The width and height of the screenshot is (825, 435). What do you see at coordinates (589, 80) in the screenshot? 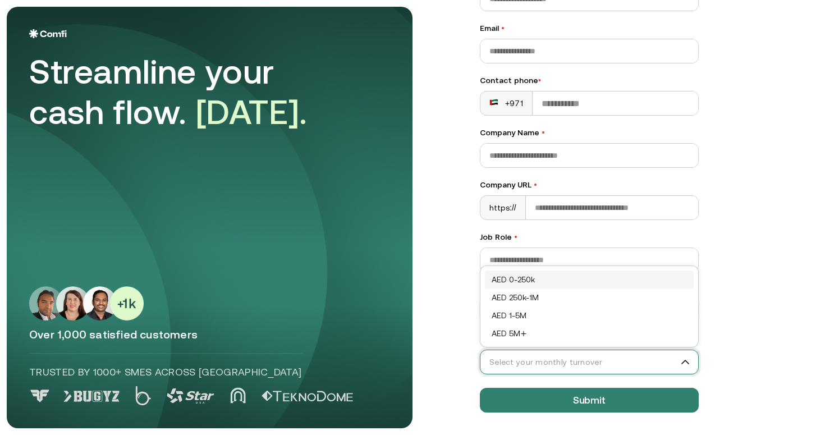
I see `div: Contact phone` at bounding box center [589, 80].